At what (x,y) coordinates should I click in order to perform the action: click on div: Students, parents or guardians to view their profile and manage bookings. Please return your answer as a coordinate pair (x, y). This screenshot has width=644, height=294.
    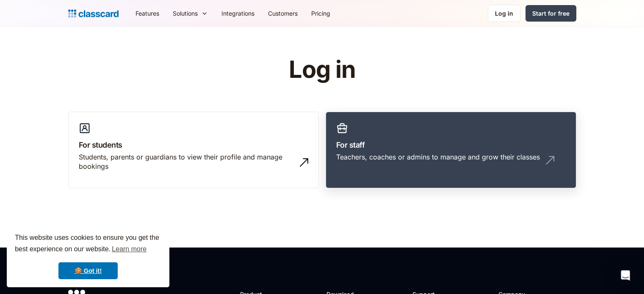
    Looking at the image, I should click on (185, 162).